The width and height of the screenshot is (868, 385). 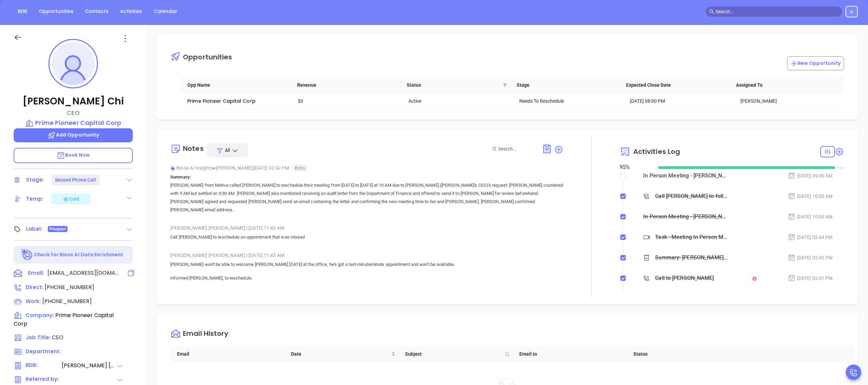 I want to click on div: 95 %, so click(x=635, y=167).